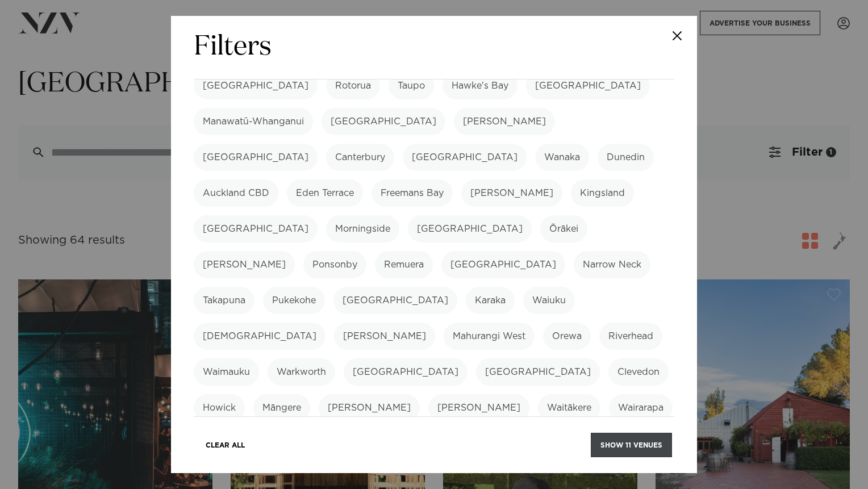  What do you see at coordinates (480, 85) in the screenshot?
I see `label: Hawke's Bay` at bounding box center [480, 85].